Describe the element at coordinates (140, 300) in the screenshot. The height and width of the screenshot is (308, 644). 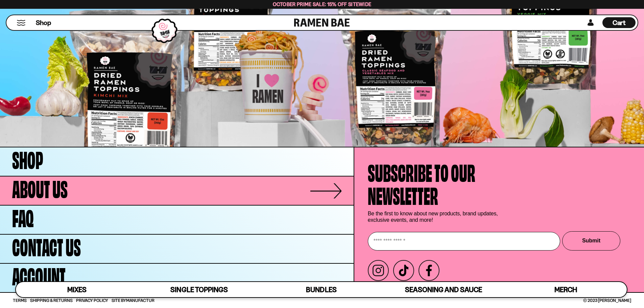
I see `a: Manufactur` at that location.